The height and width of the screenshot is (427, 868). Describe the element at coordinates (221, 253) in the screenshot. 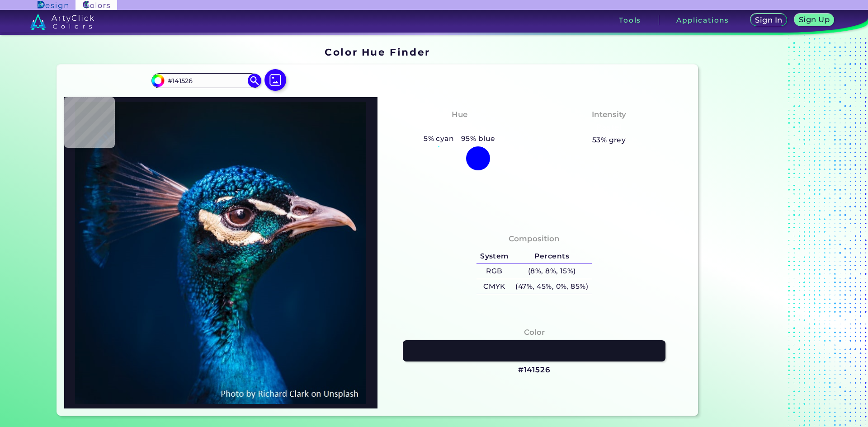

I see `img: img_pavlin.jpg` at that location.